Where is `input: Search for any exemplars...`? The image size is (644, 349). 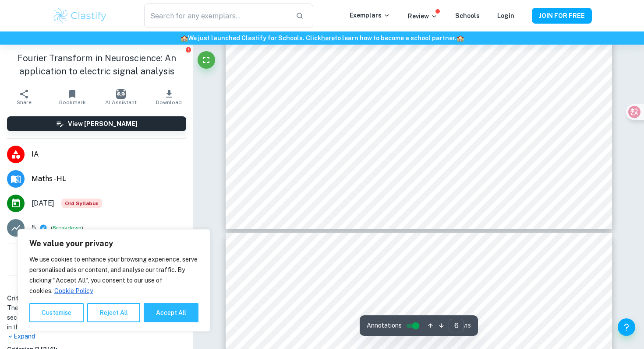 input: Search for any exemplars... is located at coordinates (216, 16).